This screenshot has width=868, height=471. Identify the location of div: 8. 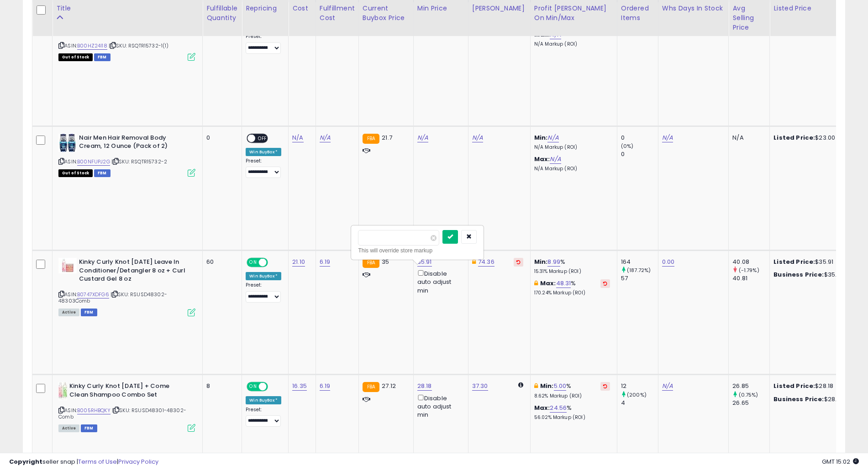
(221, 386).